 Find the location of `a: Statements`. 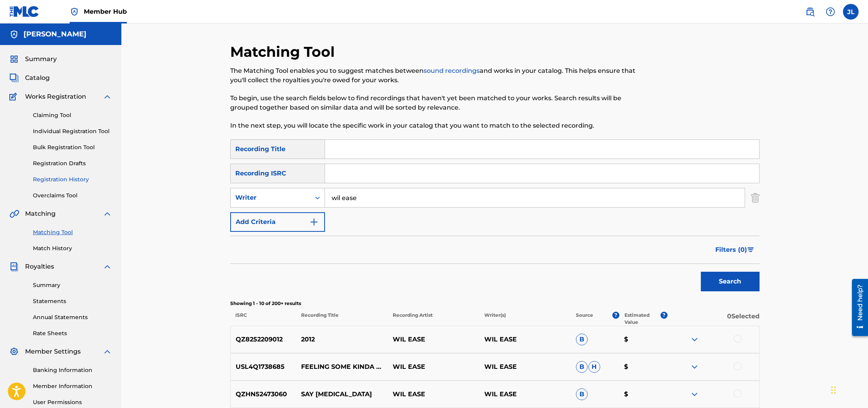

a: Statements is located at coordinates (73, 302).